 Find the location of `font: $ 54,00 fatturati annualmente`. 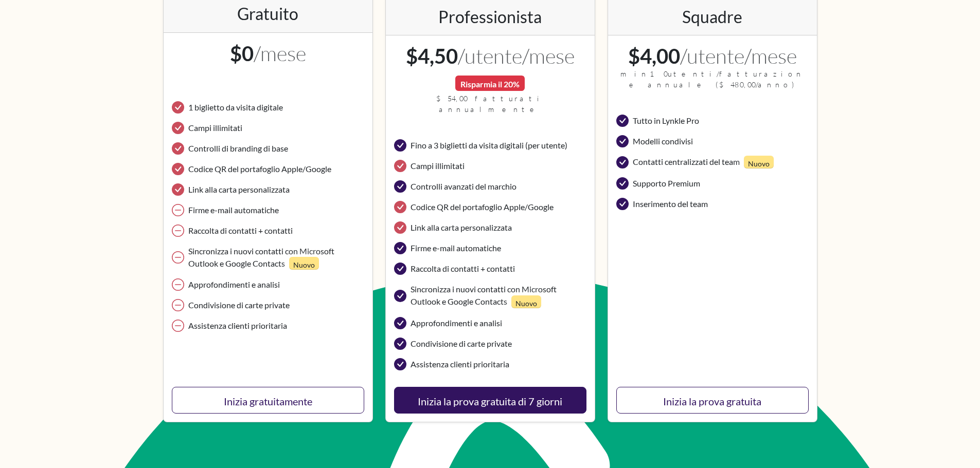

font: $ 54,00 fatturati annualmente is located at coordinates (490, 104).